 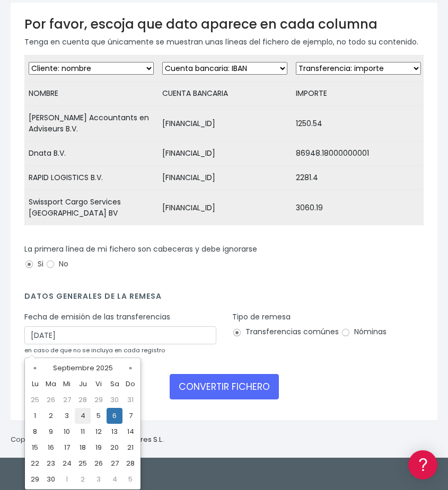 I want to click on h3: Por favor, escoja que dato aparece en cada columna, so click(x=223, y=24).